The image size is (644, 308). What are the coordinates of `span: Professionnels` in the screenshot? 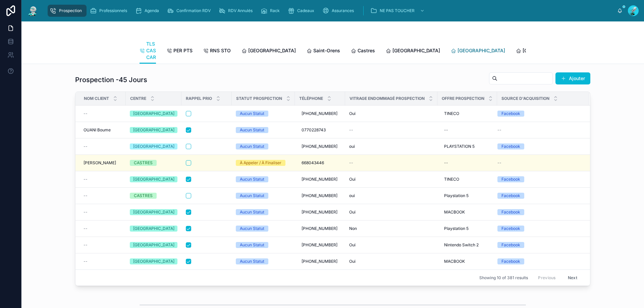 It's located at (113, 11).